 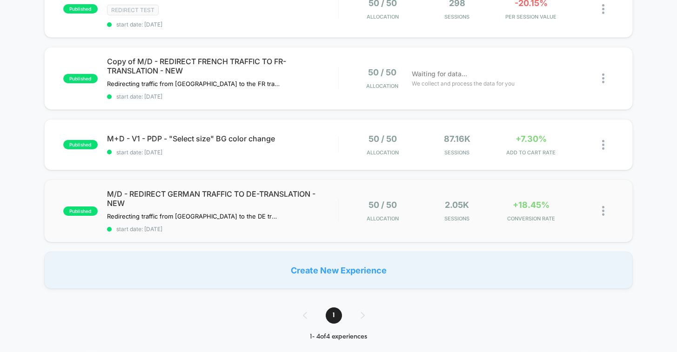 I want to click on div: Create New Experience, so click(x=339, y=270).